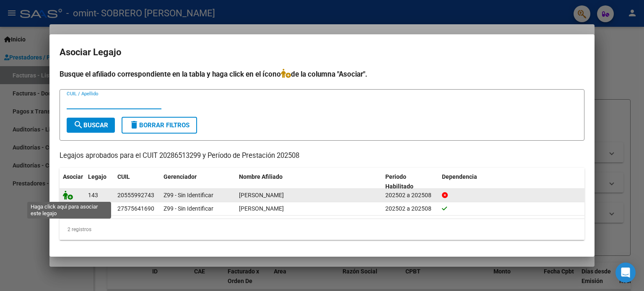 The image size is (644, 291). Describe the element at coordinates (512, 182) in the screenshot. I see `datatable-header-cell: Dependencia` at that location.